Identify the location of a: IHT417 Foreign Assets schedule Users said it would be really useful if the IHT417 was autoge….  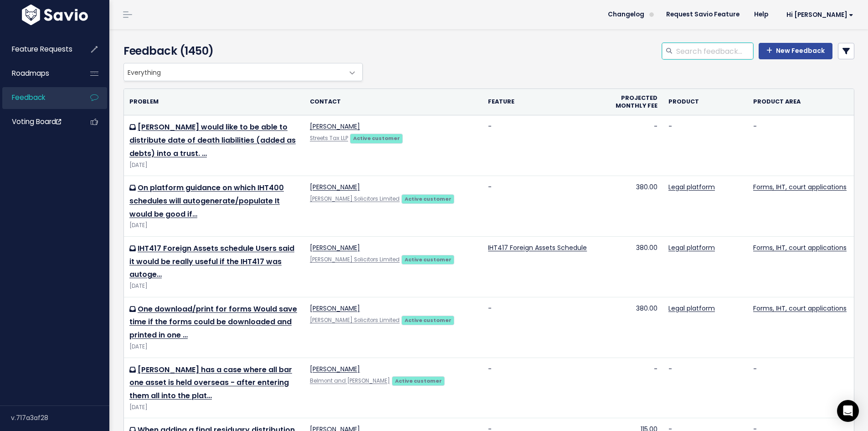
(212, 261).